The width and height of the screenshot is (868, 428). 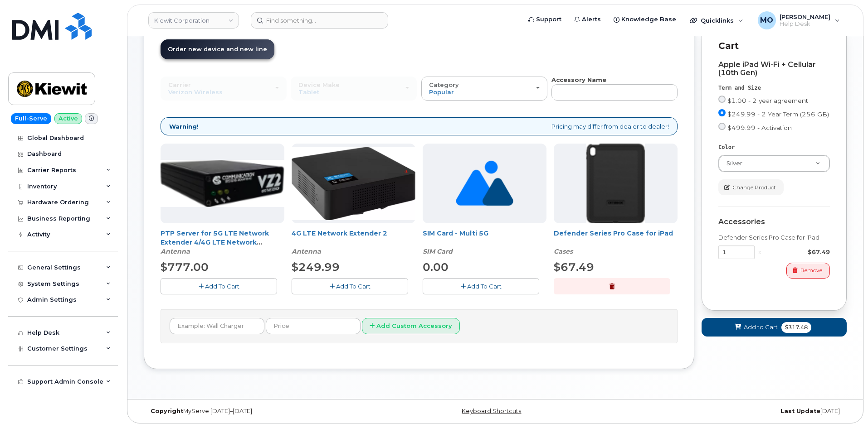 What do you see at coordinates (613, 233) in the screenshot?
I see `a: Defender Series Pro Case for iPad` at bounding box center [613, 233].